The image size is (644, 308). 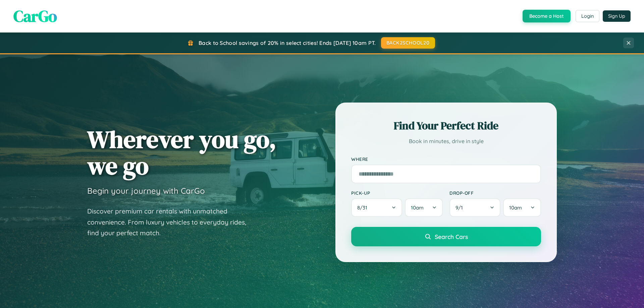 I want to click on p: Discover premium car rentals with unmatched convenience. From luxury vehicles to everyday rides, ..., so click(x=171, y=222).